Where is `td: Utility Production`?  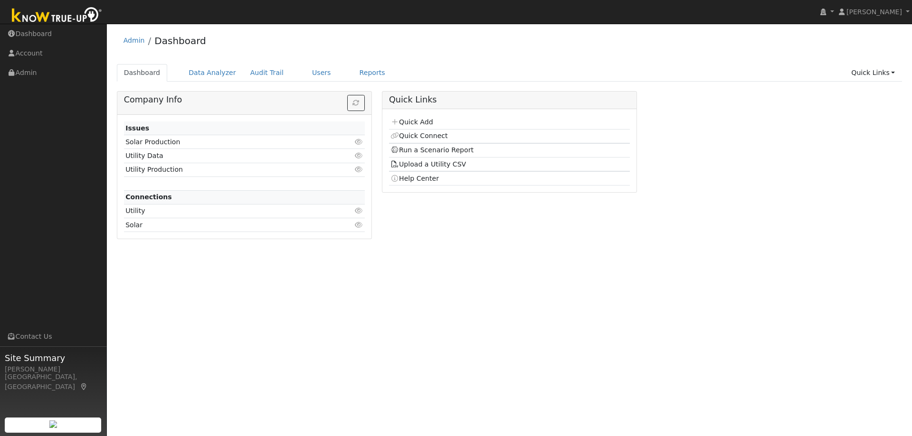
td: Utility Production is located at coordinates (225, 170).